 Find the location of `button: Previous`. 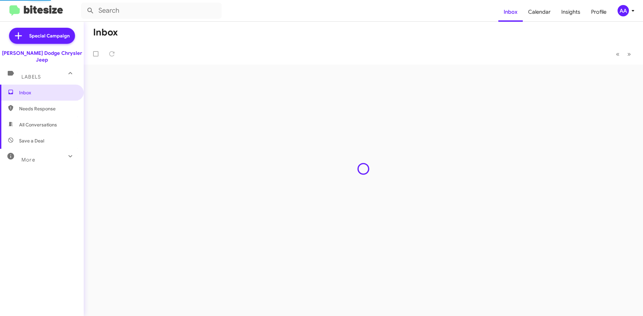

button: Previous is located at coordinates (618, 54).